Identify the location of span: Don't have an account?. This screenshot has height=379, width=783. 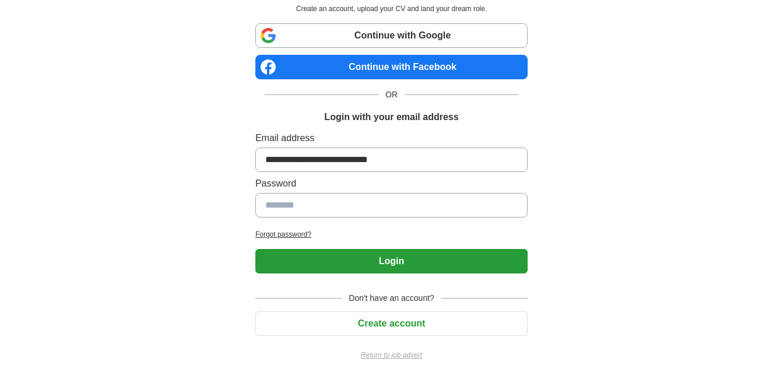
(391, 298).